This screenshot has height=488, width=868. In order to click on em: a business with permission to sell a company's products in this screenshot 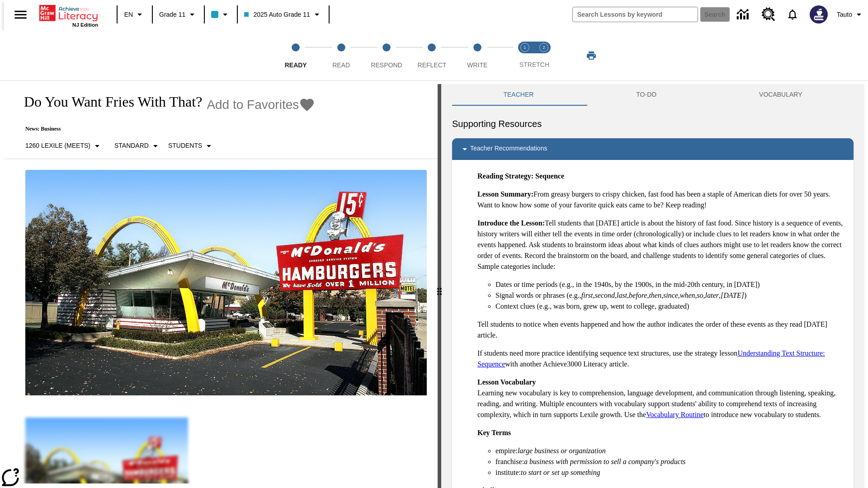, I will do `click(605, 461)`.